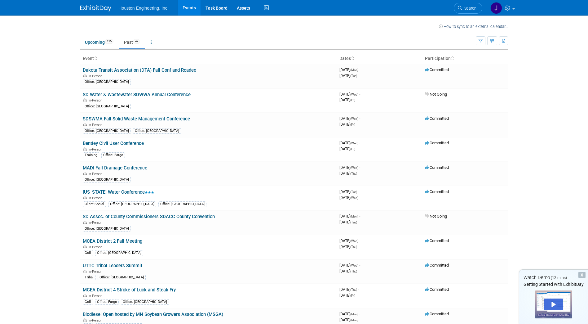  What do you see at coordinates (115, 168) in the screenshot?
I see `a: MADI Fall Drainage Conference` at bounding box center [115, 168].